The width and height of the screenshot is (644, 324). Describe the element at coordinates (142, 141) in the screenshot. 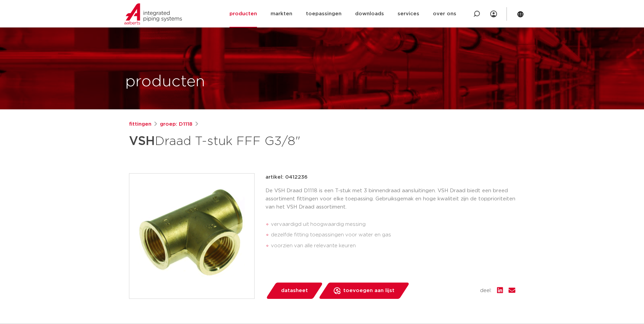

I see `strong: VSH` at that location.